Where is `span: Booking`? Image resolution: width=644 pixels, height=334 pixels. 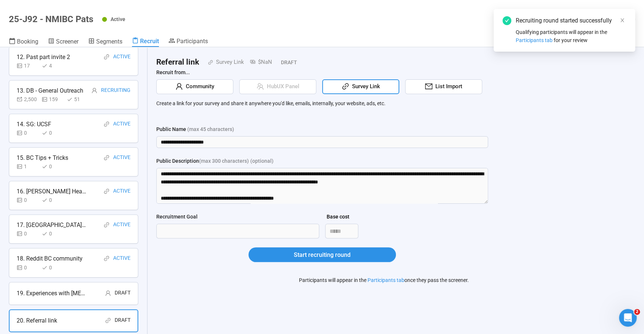 span: Booking is located at coordinates (28, 41).